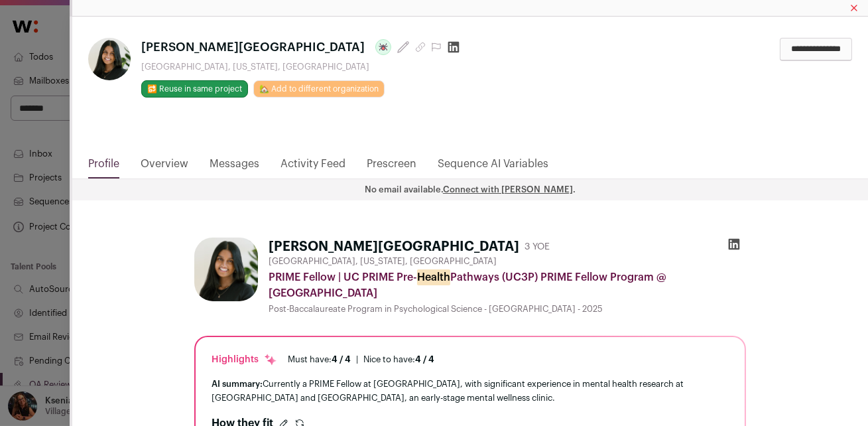 The image size is (868, 426). I want to click on div: Must have:, so click(319, 360).